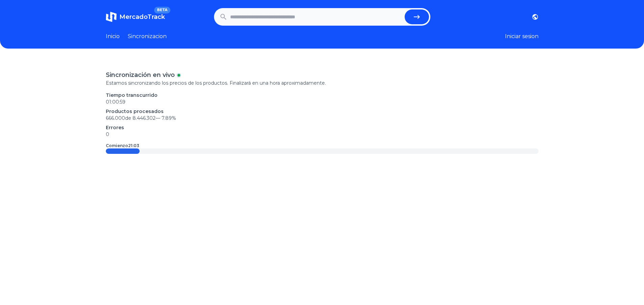 This screenshot has height=305, width=644. What do you see at coordinates (322, 83) in the screenshot?
I see `p: Estamos sincronizando los precios de los productos. Finalizará en una hora aproximadamente.` at bounding box center [322, 83].